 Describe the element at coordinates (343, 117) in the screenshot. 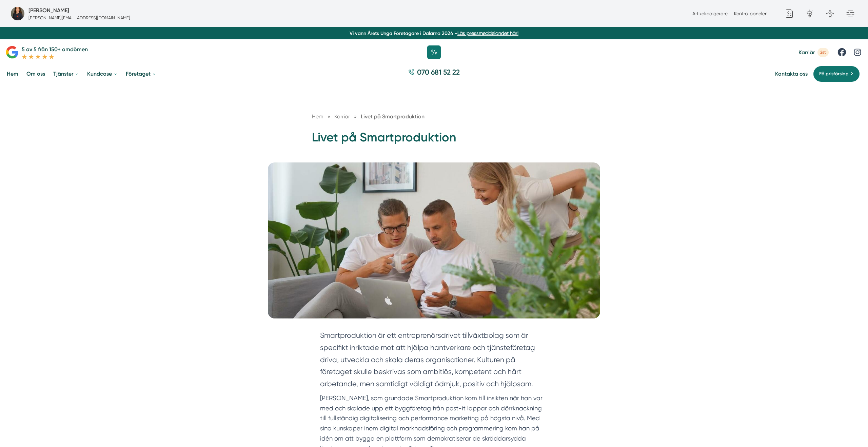

I see `a: Karriär` at that location.